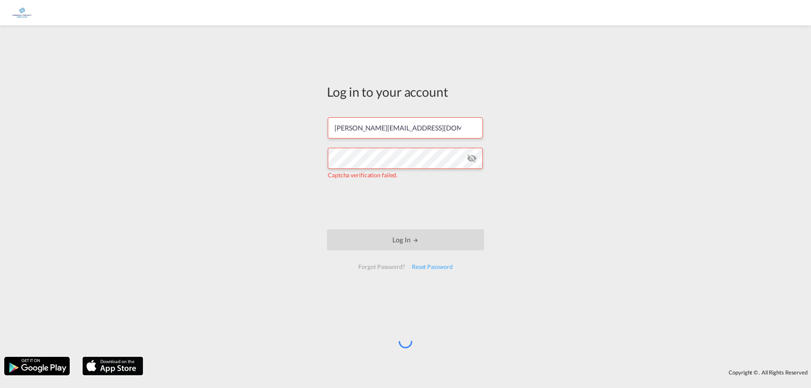  I want to click on img: google.png, so click(37, 366).